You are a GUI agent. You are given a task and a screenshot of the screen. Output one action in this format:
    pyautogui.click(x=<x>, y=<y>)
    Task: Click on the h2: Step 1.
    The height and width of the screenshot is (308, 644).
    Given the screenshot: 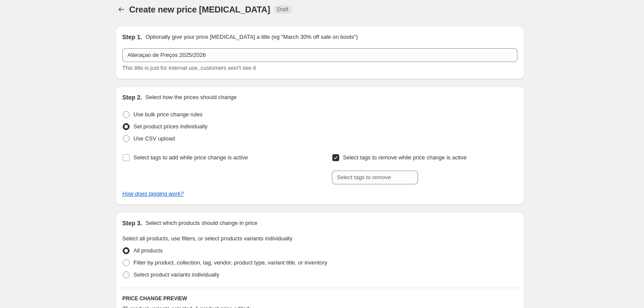 What is the action you would take?
    pyautogui.click(x=132, y=37)
    